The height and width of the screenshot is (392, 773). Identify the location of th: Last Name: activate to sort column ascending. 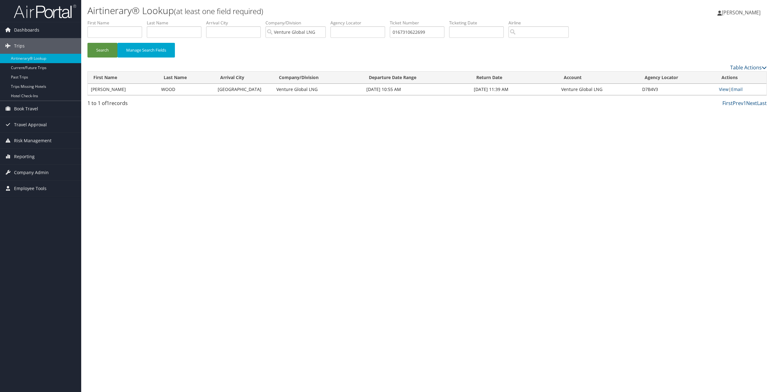
(186, 77).